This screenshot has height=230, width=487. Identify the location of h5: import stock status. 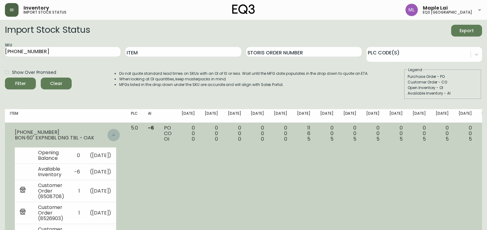
(45, 12).